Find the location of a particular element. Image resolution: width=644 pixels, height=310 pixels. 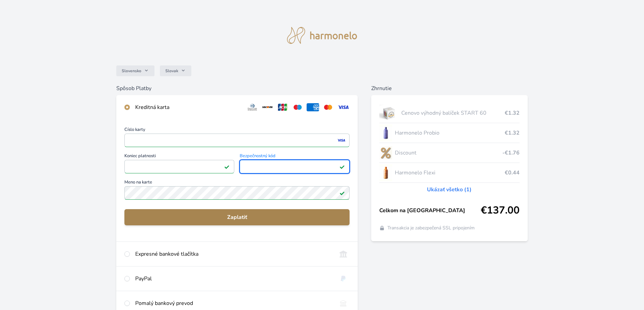

div: Kreditná karta is located at coordinates (188, 107).